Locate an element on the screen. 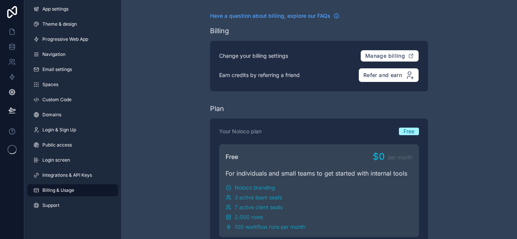  a: Domains is located at coordinates (73, 115).